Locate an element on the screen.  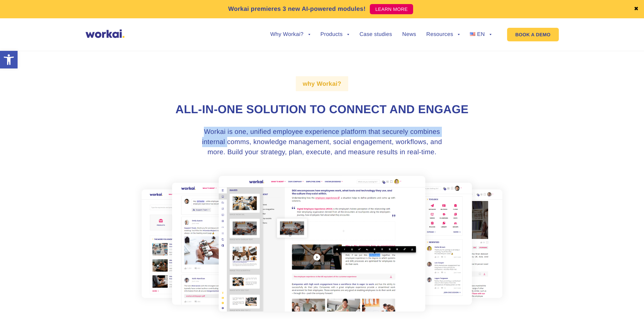
a: LEARN MORE is located at coordinates (392, 9).